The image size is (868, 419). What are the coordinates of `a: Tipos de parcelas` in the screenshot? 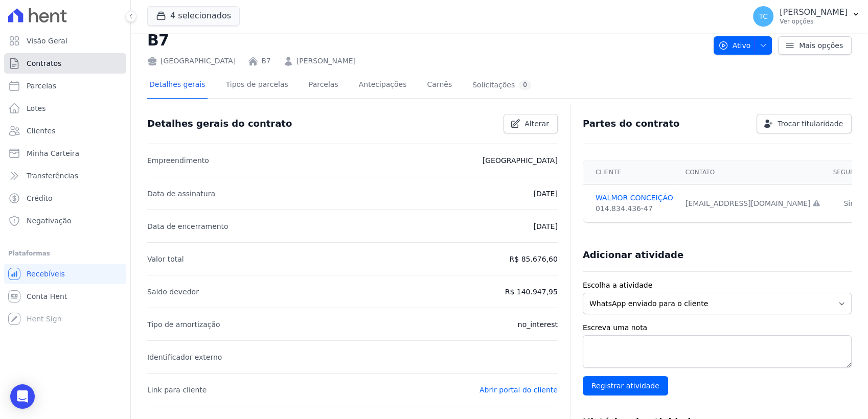 It's located at (257, 86).